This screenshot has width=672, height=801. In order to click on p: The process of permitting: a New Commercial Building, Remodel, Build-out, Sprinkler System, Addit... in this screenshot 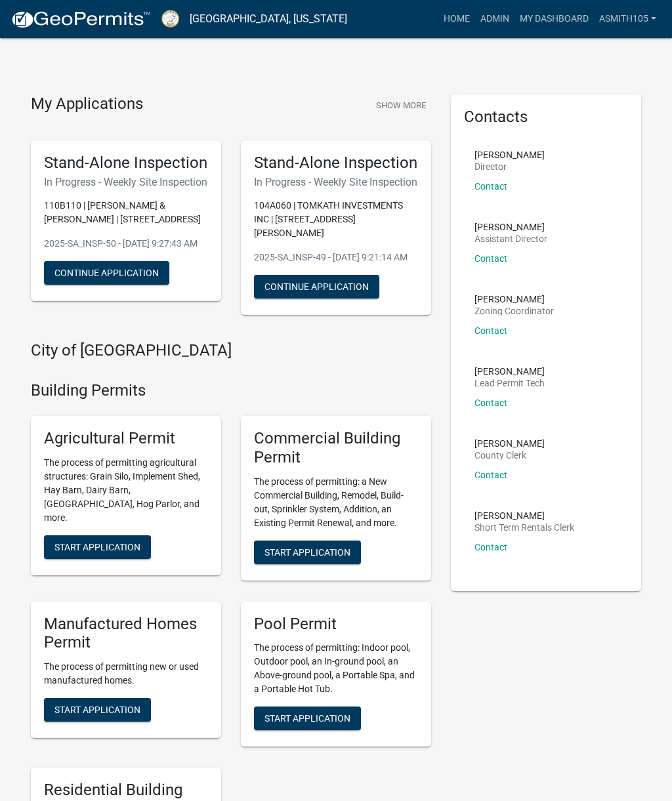, I will do `click(336, 502)`.